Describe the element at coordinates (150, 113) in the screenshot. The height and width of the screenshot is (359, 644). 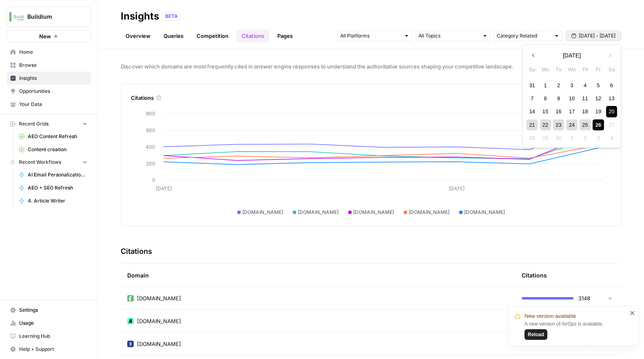
I see `tspan: 800` at that location.